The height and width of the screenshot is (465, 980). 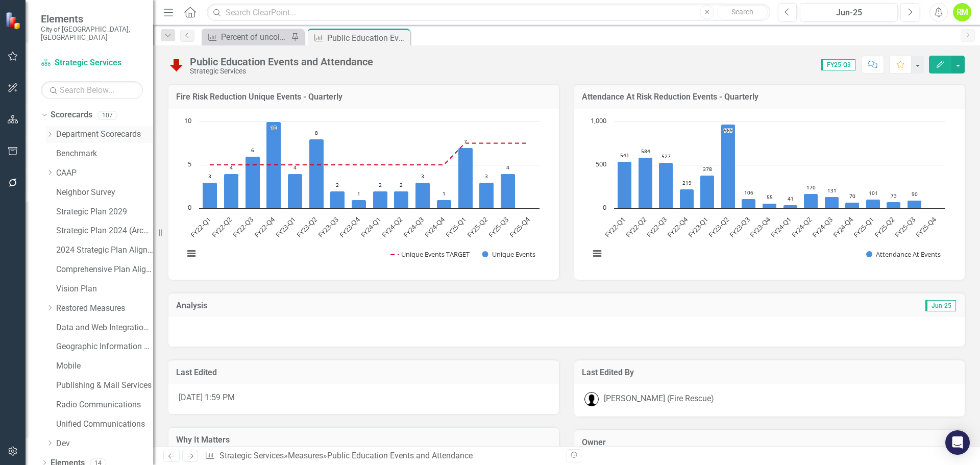 What do you see at coordinates (832, 202) in the screenshot?
I see `path: FY24-Q3, 131. Attendance At Events.` at bounding box center [832, 202].